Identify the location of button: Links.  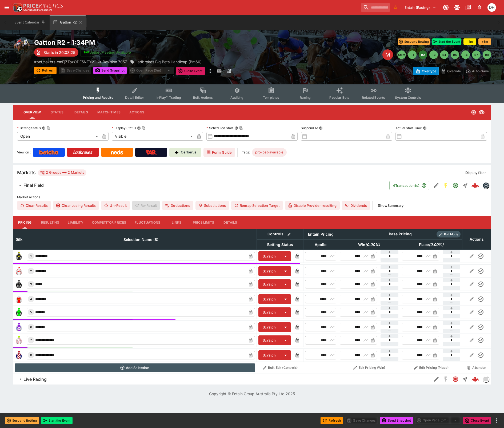
(176, 223).